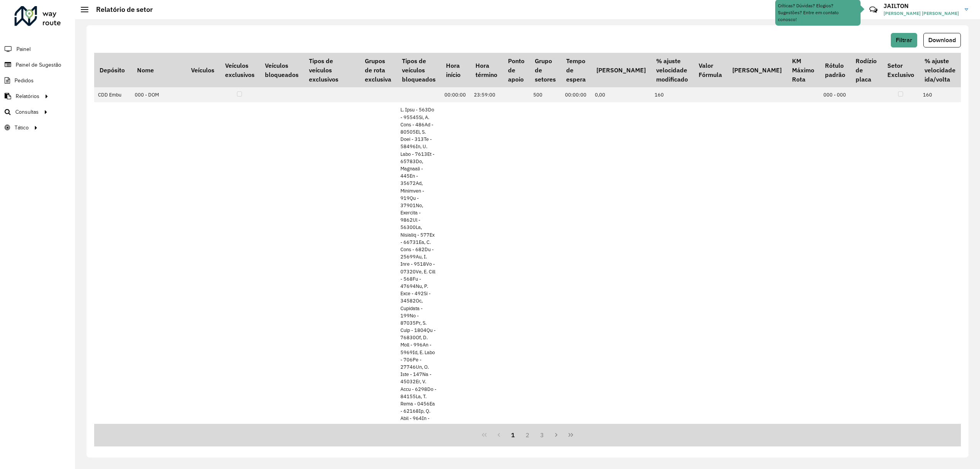  What do you see at coordinates (866, 70) in the screenshot?
I see `th: Rodízio de placa` at bounding box center [866, 70].